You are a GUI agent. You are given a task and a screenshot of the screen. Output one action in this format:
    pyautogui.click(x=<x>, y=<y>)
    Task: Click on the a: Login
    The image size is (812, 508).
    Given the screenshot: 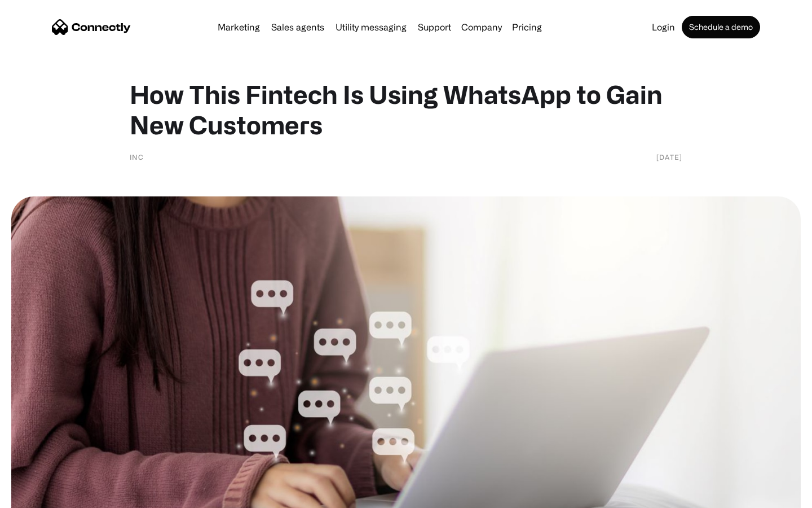 What is the action you would take?
    pyautogui.click(x=663, y=27)
    